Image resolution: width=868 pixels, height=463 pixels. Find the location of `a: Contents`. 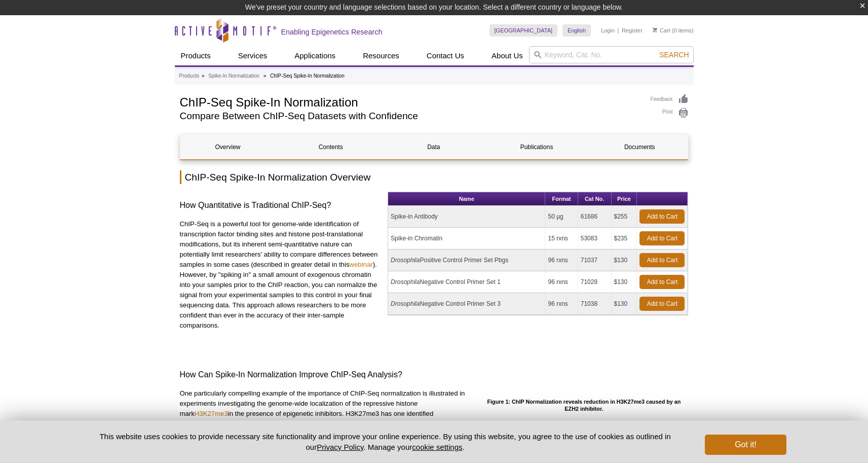

a: Contents is located at coordinates (331, 147).